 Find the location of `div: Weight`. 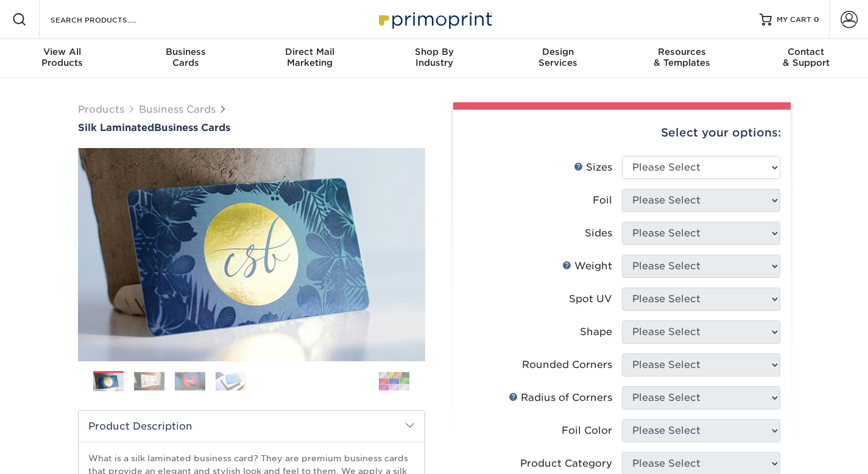

div: Weight is located at coordinates (587, 266).